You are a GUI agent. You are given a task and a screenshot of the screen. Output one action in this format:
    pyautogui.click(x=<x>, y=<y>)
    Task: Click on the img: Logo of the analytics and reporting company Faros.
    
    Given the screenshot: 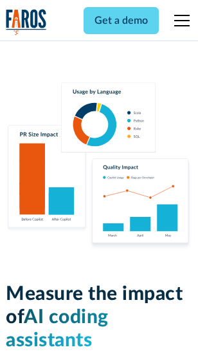 What is the action you would take?
    pyautogui.click(x=26, y=22)
    